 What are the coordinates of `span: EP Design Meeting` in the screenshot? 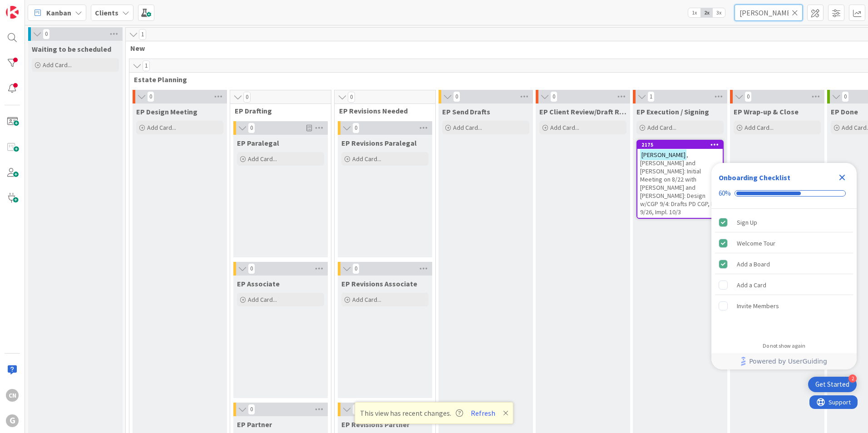 It's located at (166, 112).